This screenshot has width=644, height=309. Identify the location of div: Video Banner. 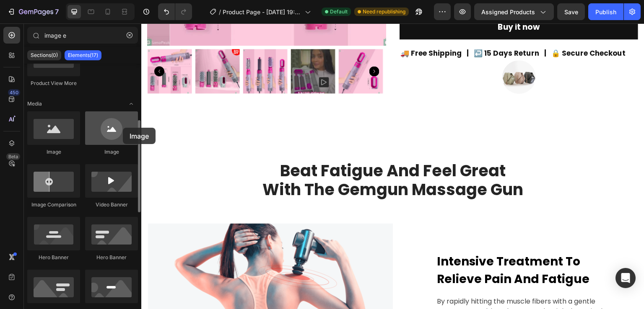
(111, 205).